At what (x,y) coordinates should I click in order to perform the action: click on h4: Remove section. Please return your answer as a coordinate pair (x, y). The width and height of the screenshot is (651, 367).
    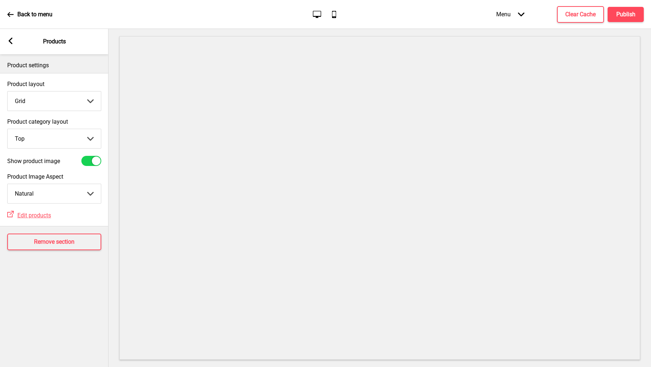
    Looking at the image, I should click on (54, 242).